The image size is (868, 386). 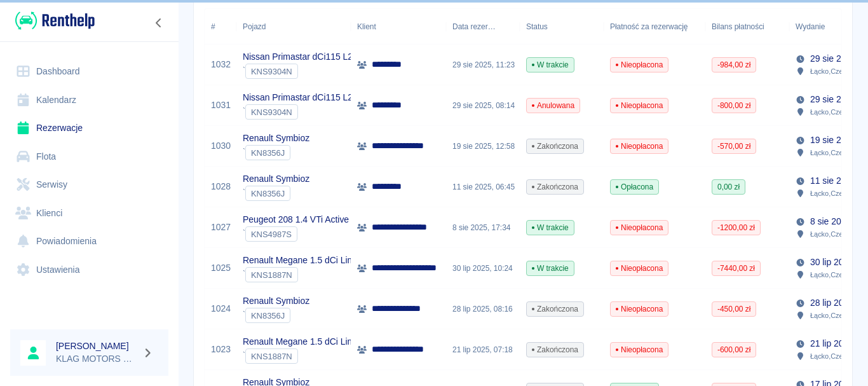 What do you see at coordinates (221, 64) in the screenshot?
I see `a: 1032` at bounding box center [221, 64].